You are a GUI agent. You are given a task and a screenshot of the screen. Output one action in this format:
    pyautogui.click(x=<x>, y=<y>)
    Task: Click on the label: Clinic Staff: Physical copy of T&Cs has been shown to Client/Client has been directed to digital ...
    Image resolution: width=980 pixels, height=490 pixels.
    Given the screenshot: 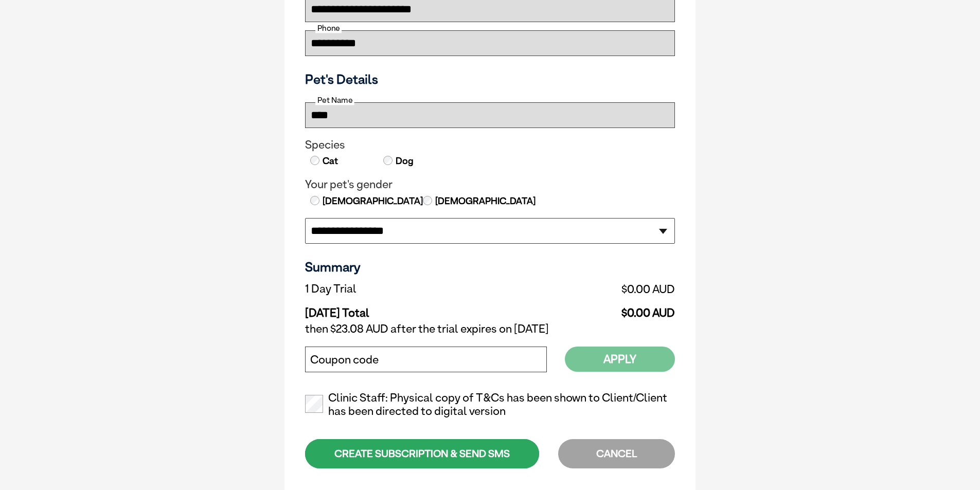 What is the action you would take?
    pyautogui.click(x=490, y=404)
    